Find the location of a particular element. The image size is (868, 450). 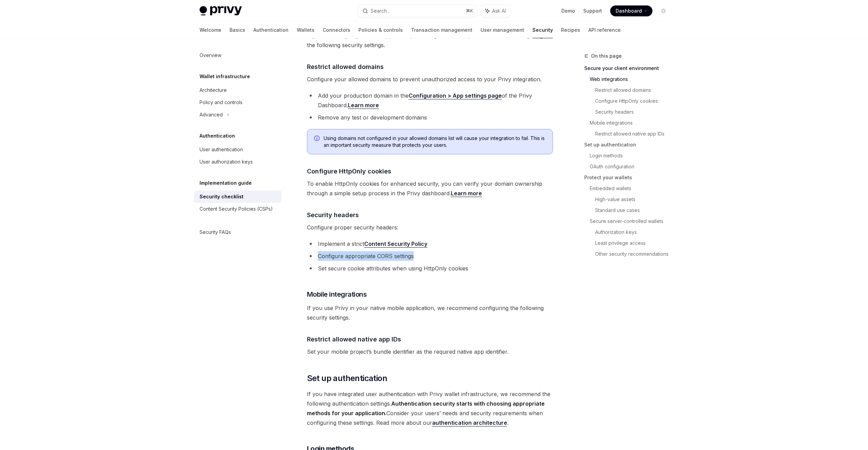

span: Restrict allowed native app IDs is located at coordinates (354, 339).